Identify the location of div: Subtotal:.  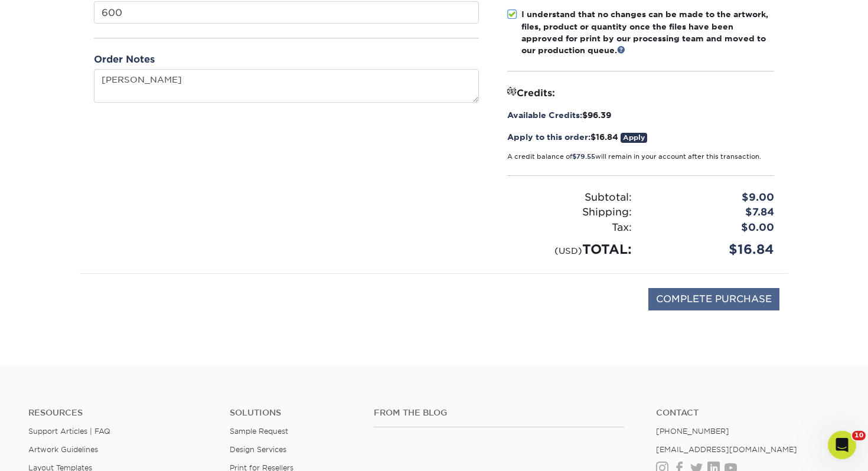
(569, 198).